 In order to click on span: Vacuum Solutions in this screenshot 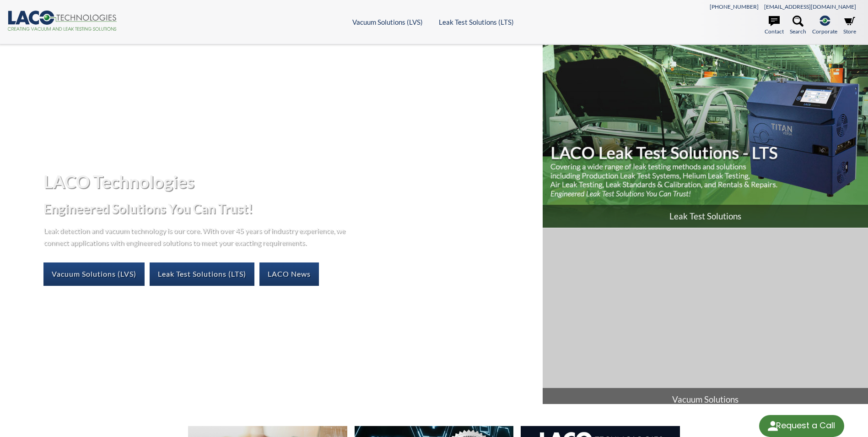, I will do `click(705, 400)`.